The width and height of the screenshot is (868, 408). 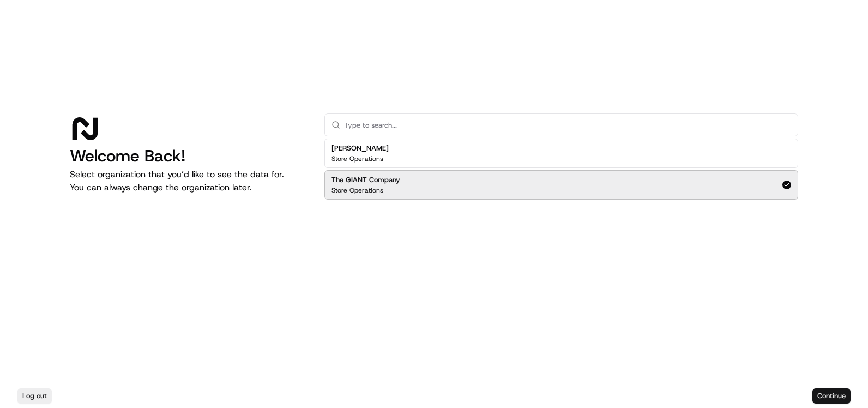 I want to click on p: Select organization that you’d like to see the data for. You can always change the organization l..., so click(x=188, y=181).